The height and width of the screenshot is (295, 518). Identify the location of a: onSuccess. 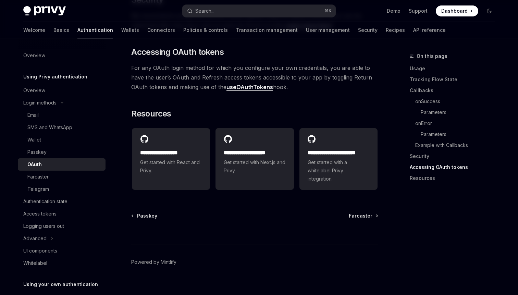
(458, 101).